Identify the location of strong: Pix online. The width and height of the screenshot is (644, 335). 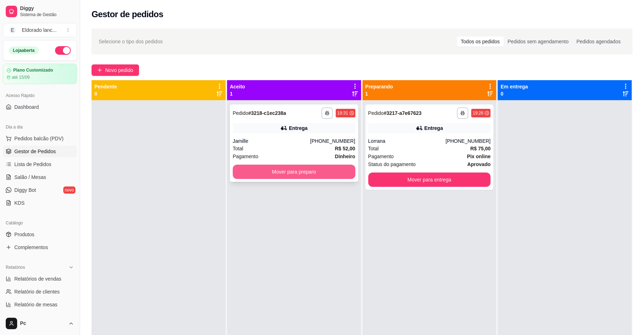
(479, 156).